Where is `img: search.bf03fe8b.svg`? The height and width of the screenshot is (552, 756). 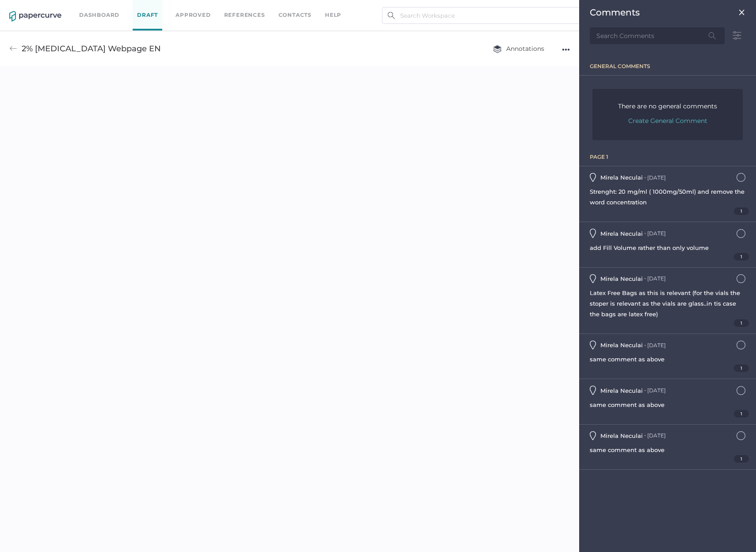
img: search.bf03fe8b.svg is located at coordinates (391, 15).